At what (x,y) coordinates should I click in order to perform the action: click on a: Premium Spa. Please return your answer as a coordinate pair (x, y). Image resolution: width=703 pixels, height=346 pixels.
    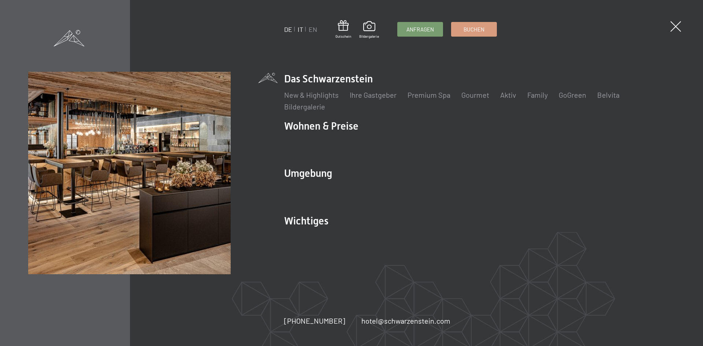
    Looking at the image, I should click on (429, 95).